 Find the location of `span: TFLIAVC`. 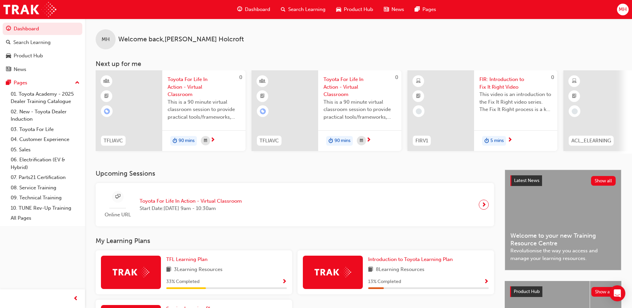

span: TFLIAVC is located at coordinates (113, 141).